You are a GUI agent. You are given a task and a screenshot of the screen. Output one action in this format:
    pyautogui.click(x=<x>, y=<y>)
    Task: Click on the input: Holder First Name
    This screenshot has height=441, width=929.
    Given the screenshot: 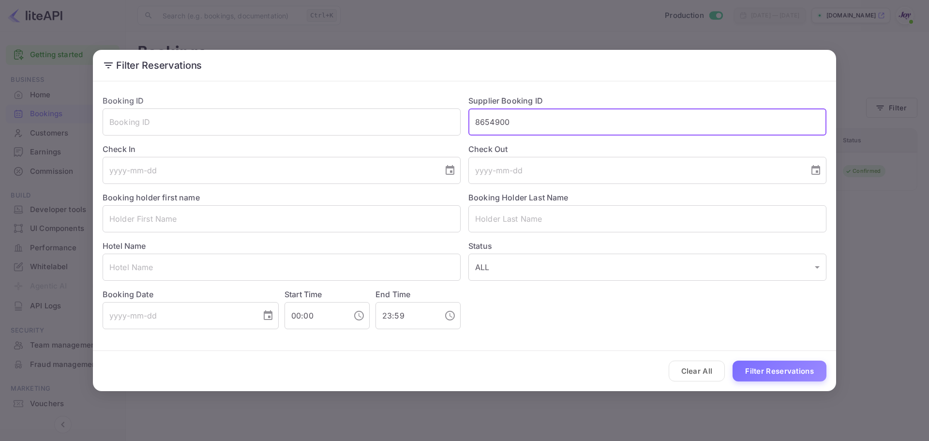 What is the action you would take?
    pyautogui.click(x=281, y=219)
    